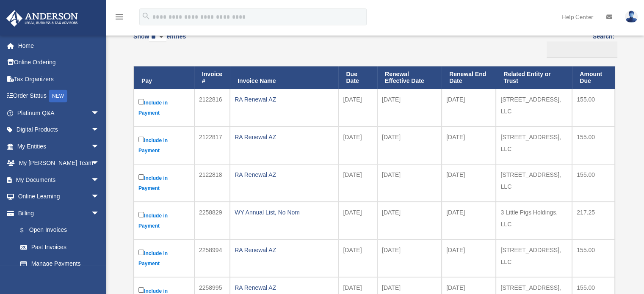  What do you see at coordinates (120, 18) in the screenshot?
I see `a: menu` at bounding box center [120, 18].